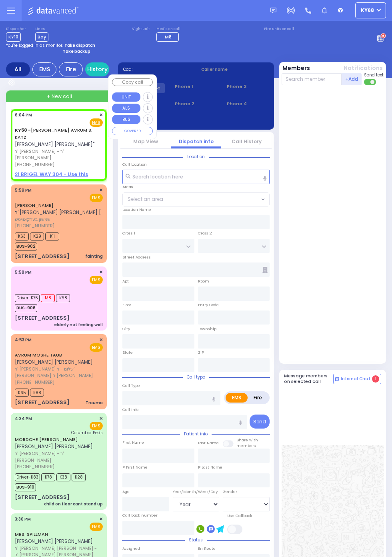 Image resolution: width=392 pixels, height=557 pixels. Describe the element at coordinates (157, 78) in the screenshot. I see `label: Caller:` at that location.